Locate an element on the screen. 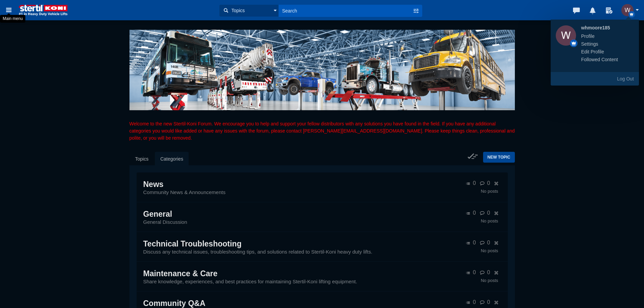 The width and height of the screenshot is (644, 308). a: Community Q&A is located at coordinates (175, 303).